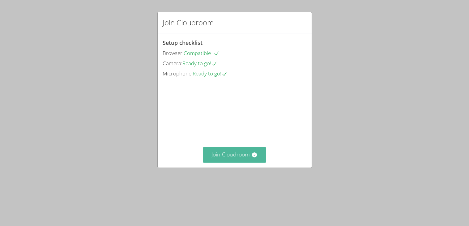  What do you see at coordinates (235, 155) in the screenshot?
I see `button: Join Cloudroom` at bounding box center [235, 155].